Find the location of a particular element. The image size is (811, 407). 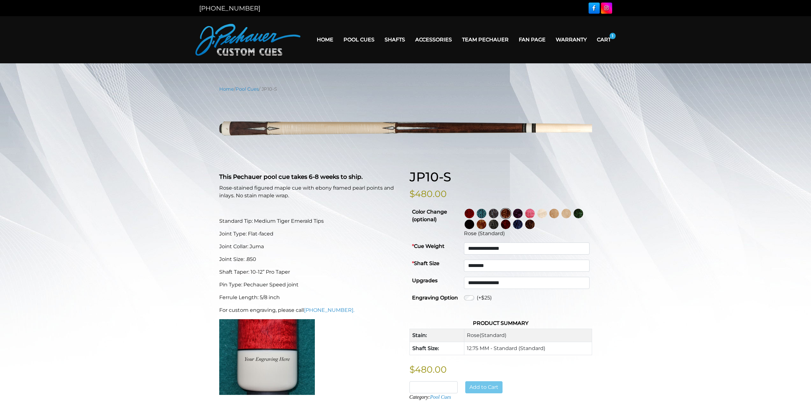

img: Pink is located at coordinates (530, 214).